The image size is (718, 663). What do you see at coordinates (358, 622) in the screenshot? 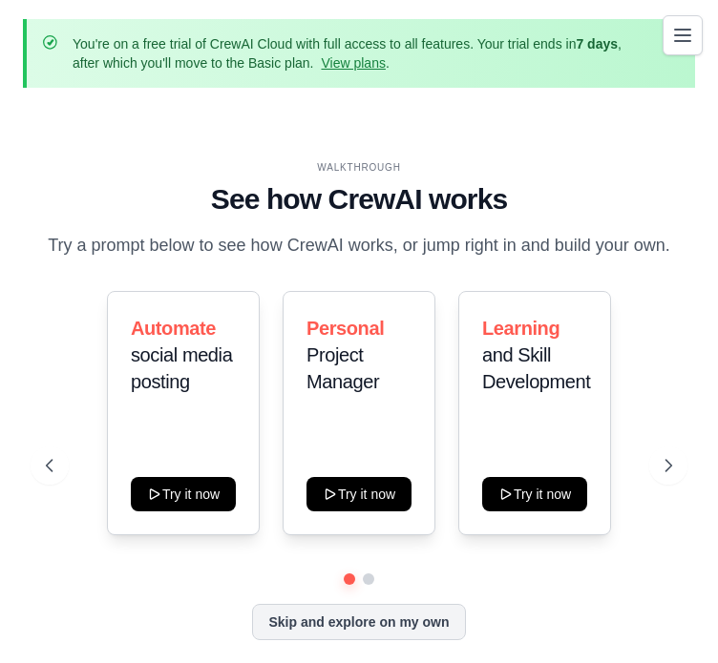
I see `button: Skip and explore on my own` at bounding box center [358, 622].